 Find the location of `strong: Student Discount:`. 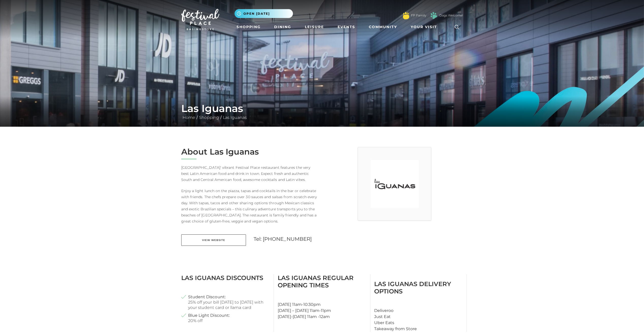

strong: Student Discount: is located at coordinates (207, 296).